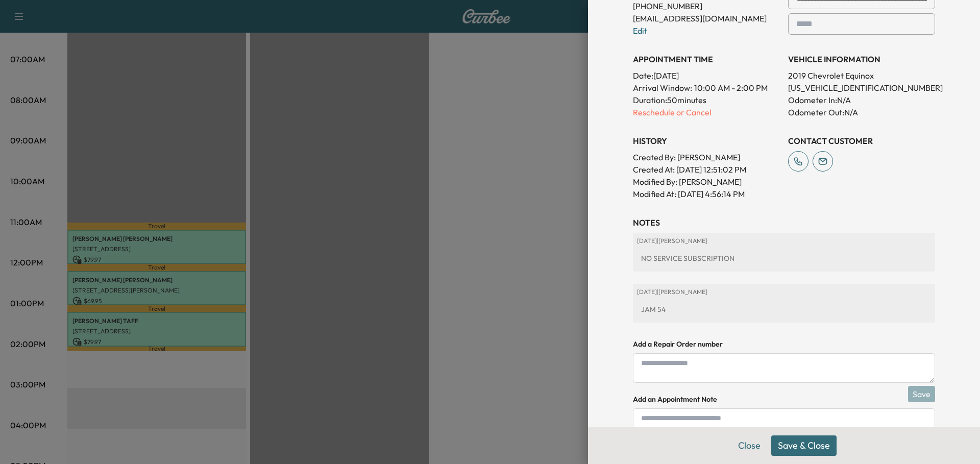 The height and width of the screenshot is (464, 980). Describe the element at coordinates (706, 100) in the screenshot. I see `p: Duration: 50 minutes` at that location.